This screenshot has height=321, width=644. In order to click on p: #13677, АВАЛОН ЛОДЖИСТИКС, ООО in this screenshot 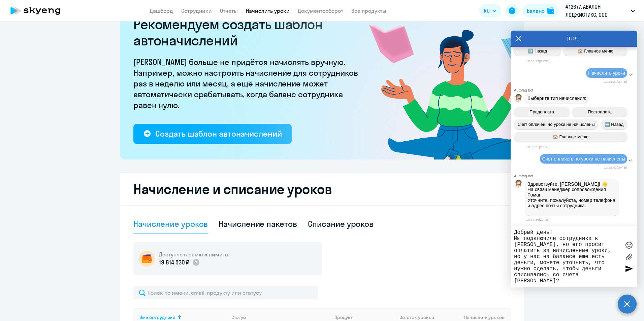, I will do `click(597, 11)`.